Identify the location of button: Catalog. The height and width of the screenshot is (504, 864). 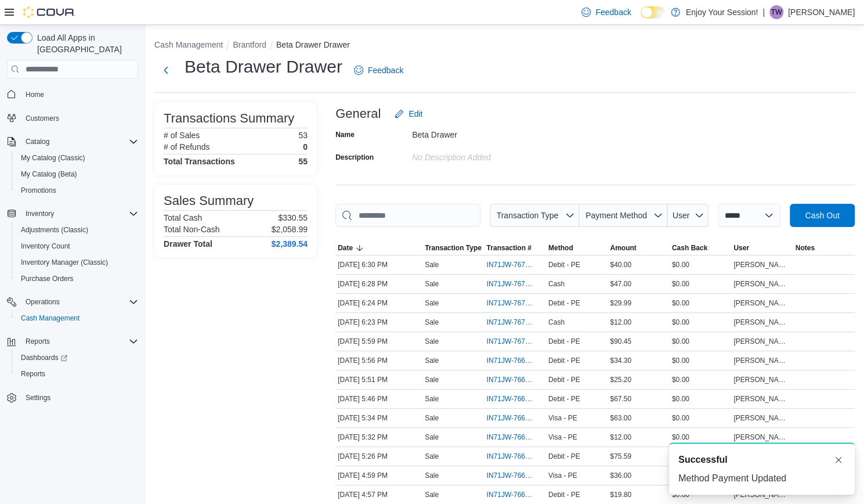
(73, 142).